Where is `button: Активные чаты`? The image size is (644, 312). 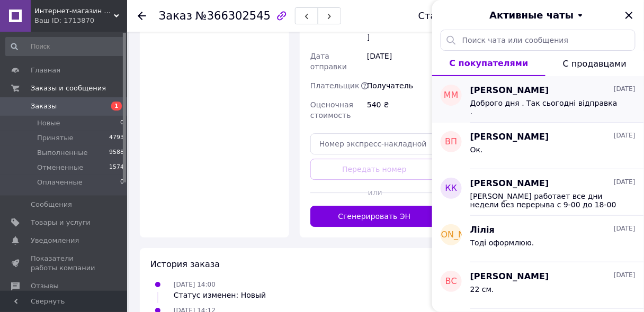
button: Активные чаты is located at coordinates (538, 15).